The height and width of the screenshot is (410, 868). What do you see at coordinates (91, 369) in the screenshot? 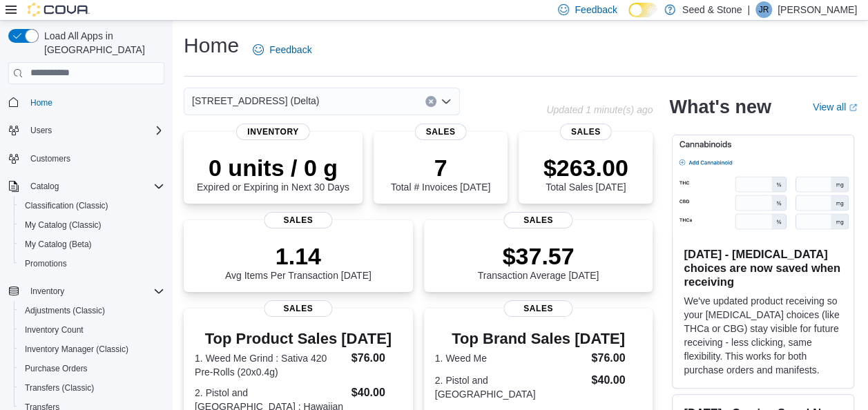
I see `button: Purchase Orders` at bounding box center [91, 369].